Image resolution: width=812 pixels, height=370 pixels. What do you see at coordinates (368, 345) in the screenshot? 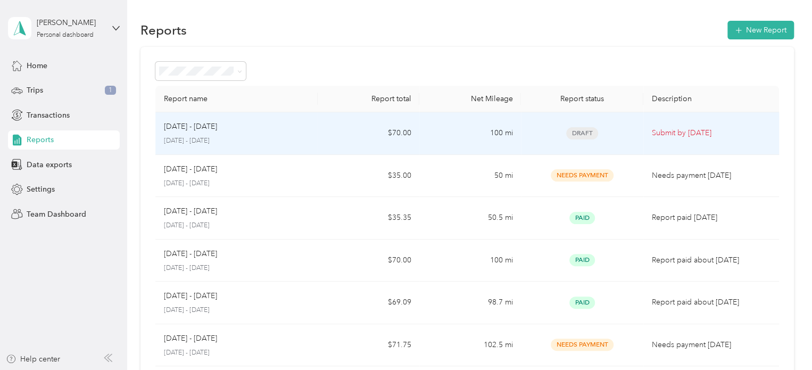
I see `td: $71.75` at bounding box center [368, 345].